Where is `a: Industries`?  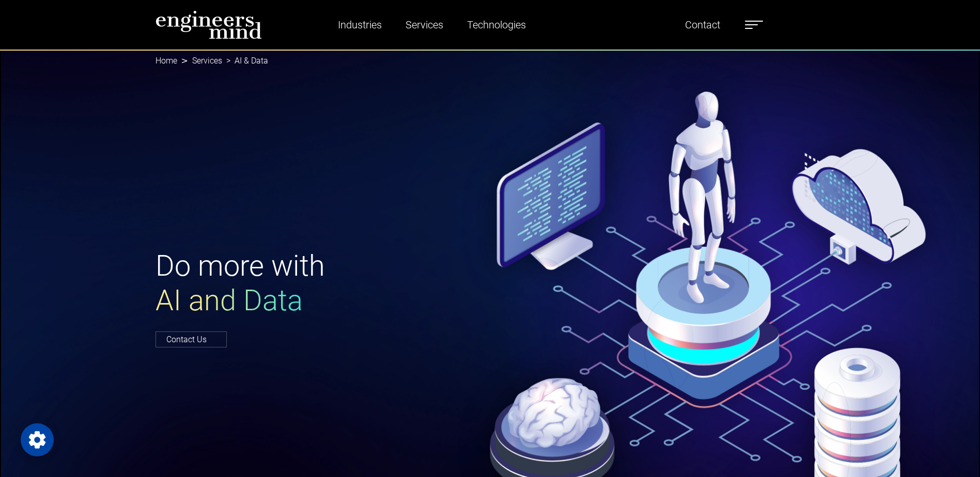
a: Industries is located at coordinates (359, 25).